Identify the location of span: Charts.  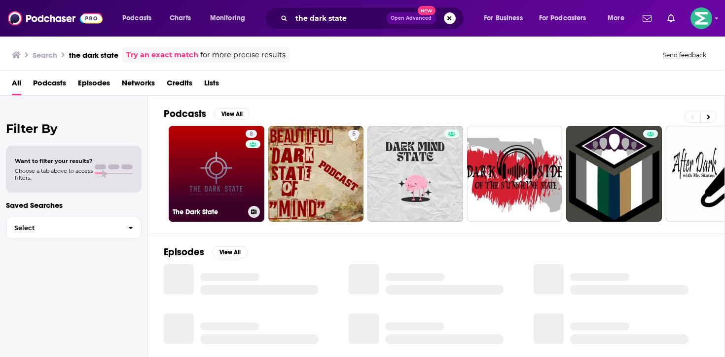
(180, 18).